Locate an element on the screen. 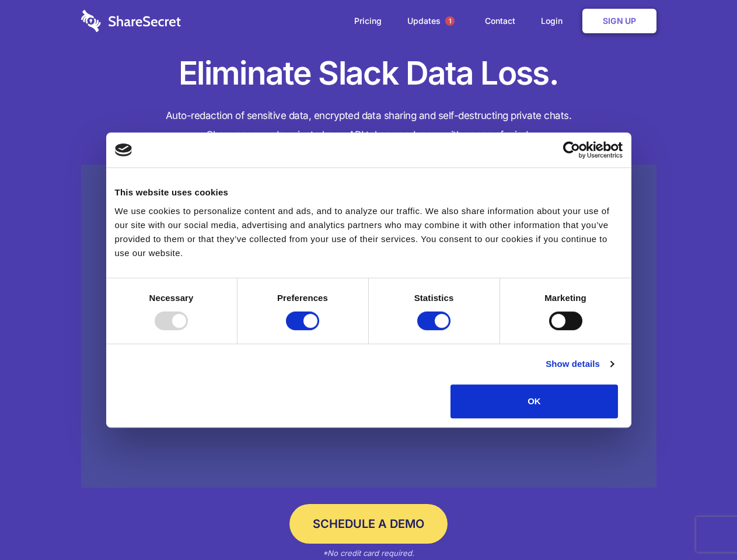  em: *No credit card required. is located at coordinates (369, 553).